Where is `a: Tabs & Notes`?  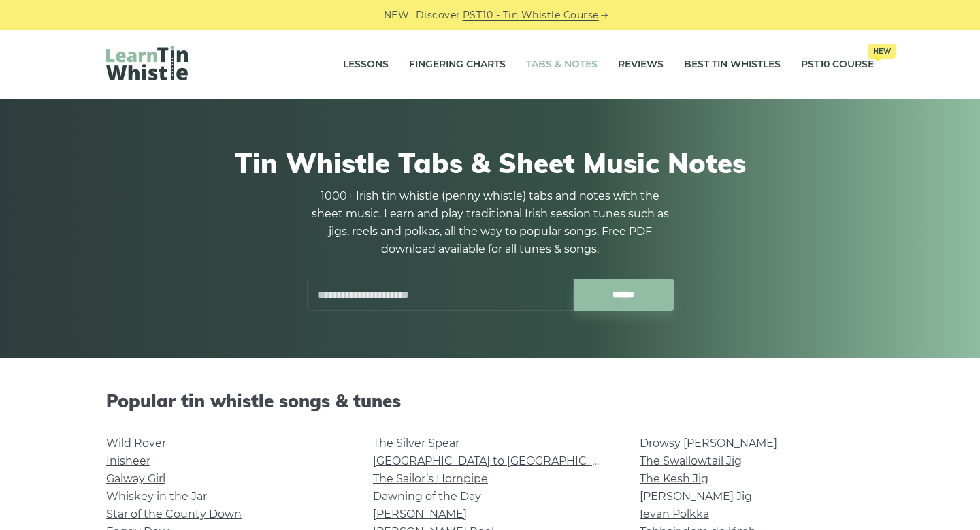
a: Tabs & Notes is located at coordinates (561, 65).